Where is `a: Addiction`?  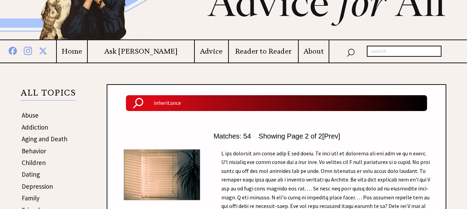 a: Addiction is located at coordinates (35, 127).